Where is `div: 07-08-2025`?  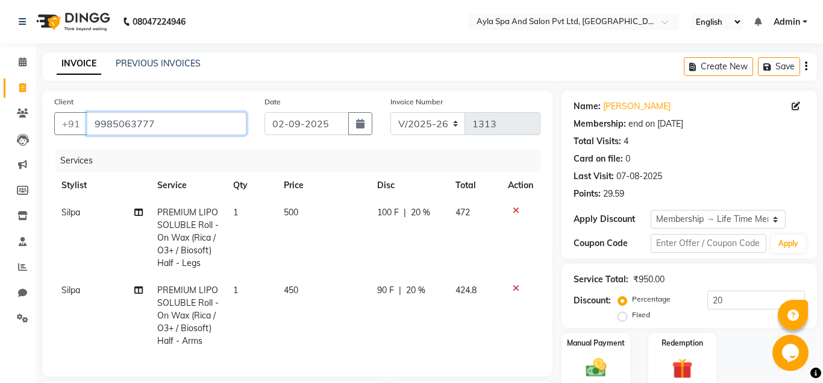
div: 07-08-2025 is located at coordinates (639, 176).